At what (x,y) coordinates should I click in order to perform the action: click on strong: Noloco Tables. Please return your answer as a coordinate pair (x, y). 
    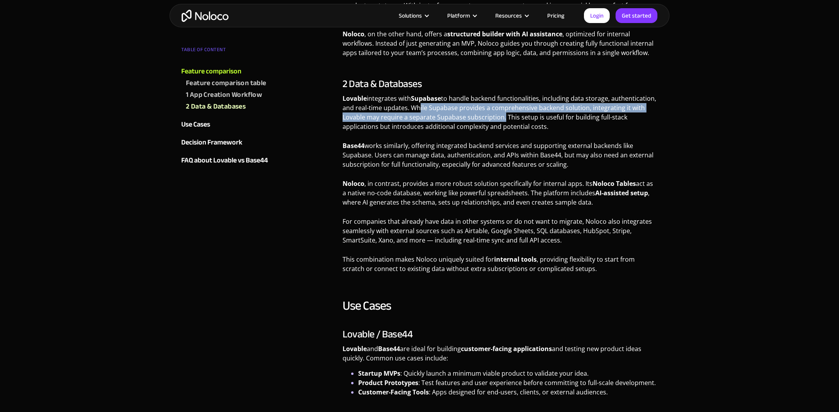
    Looking at the image, I should click on (614, 184).